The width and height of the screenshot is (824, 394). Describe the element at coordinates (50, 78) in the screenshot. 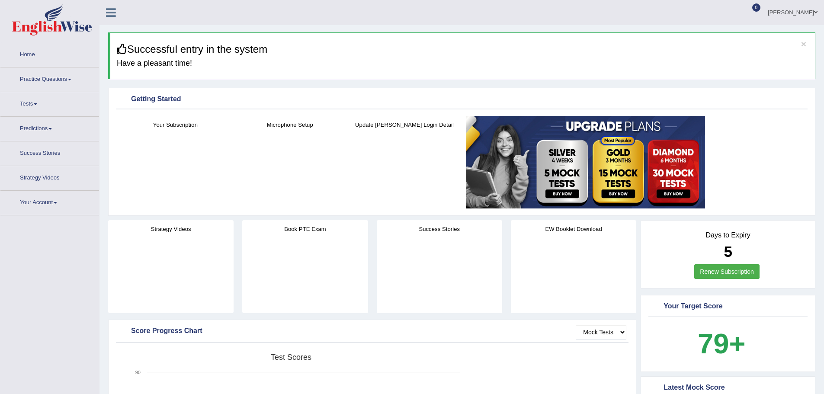

I see `a: Practice Questions` at that location.